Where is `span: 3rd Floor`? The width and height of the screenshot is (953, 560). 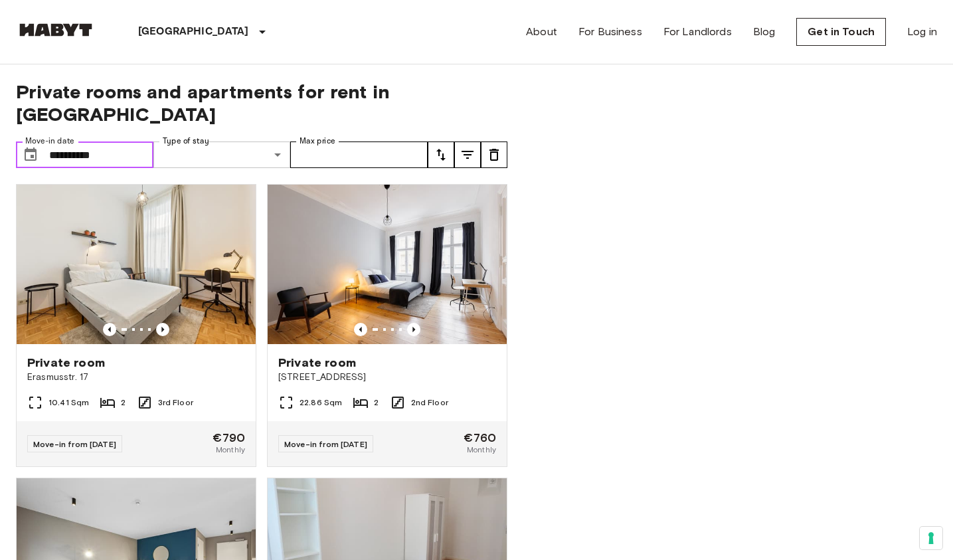 span: 3rd Floor is located at coordinates (176, 402).